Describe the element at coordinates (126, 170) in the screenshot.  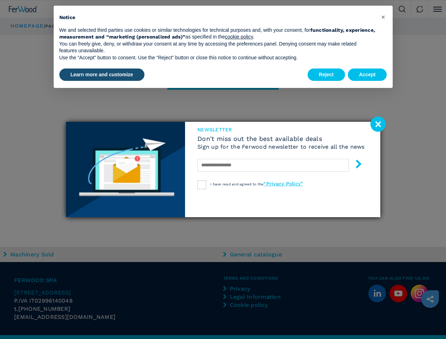
I see `img: Newsletter image` at that location.